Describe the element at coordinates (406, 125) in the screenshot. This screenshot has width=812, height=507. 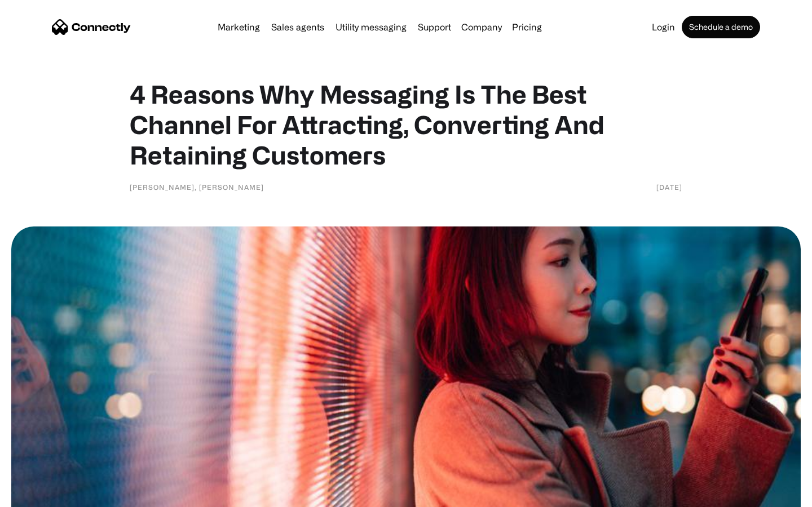
I see `h1: 4 Reasons Why Messaging Is The Best Channel For Attracting, Converting And Retaining Customers` at that location.